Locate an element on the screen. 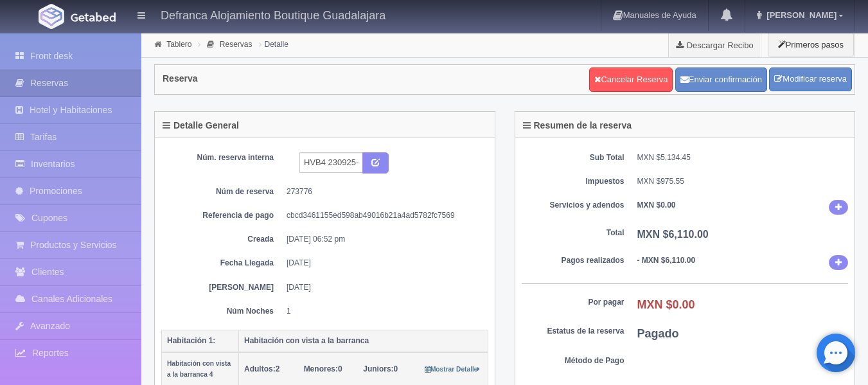 This screenshot has height=385, width=868. dd: MXN $975.55 is located at coordinates (742, 181).